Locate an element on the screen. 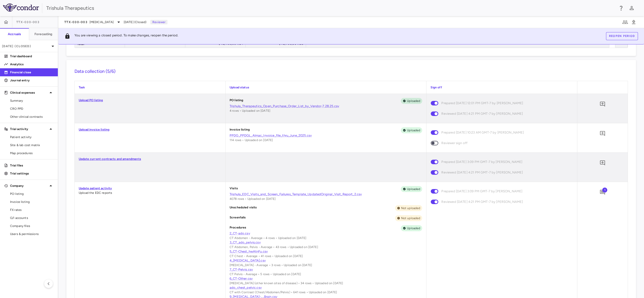  span: 1 is located at coordinates (605, 190).